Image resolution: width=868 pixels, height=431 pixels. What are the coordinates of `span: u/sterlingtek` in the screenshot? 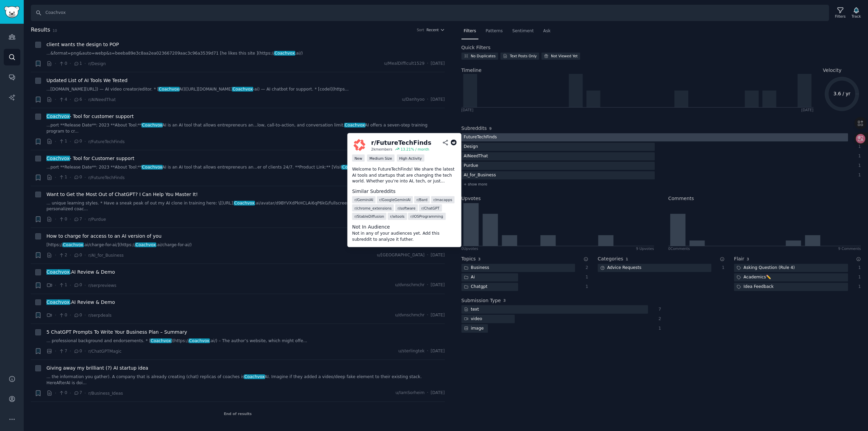 It's located at (411, 351).